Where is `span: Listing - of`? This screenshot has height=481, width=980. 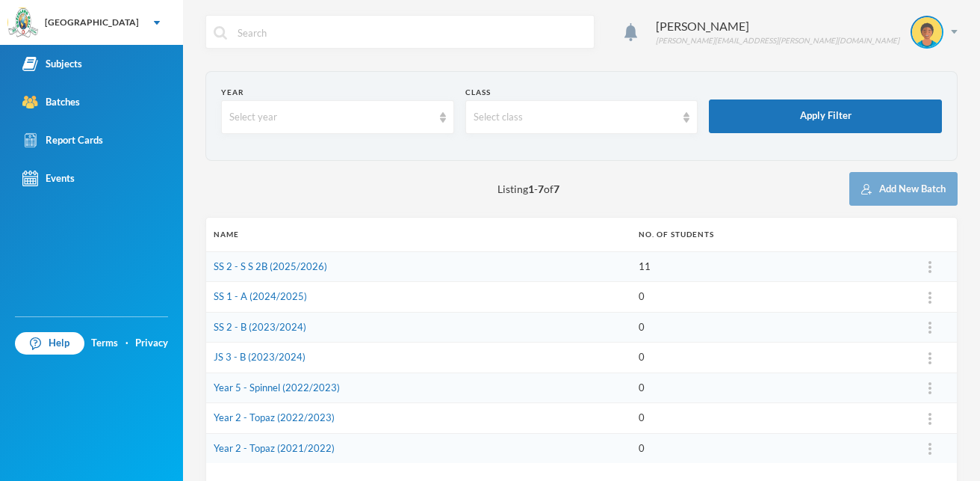
span: Listing - of is located at coordinates (528, 188).